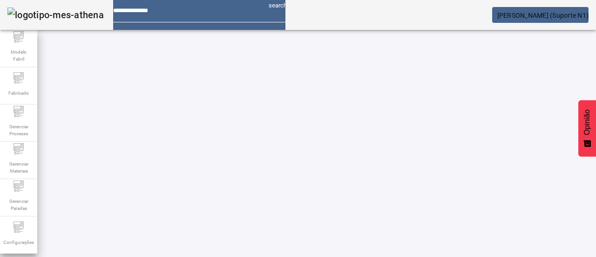  I want to click on font: Opinião, so click(587, 122).